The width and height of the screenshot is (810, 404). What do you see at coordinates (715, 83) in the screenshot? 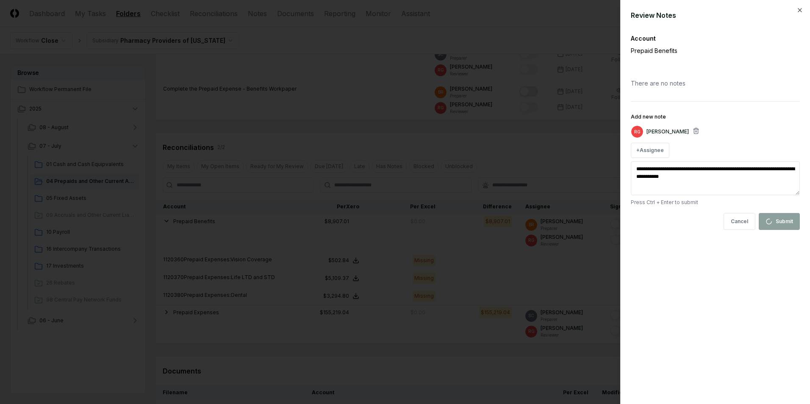
I see `div: There are no notes` at bounding box center [715, 83].